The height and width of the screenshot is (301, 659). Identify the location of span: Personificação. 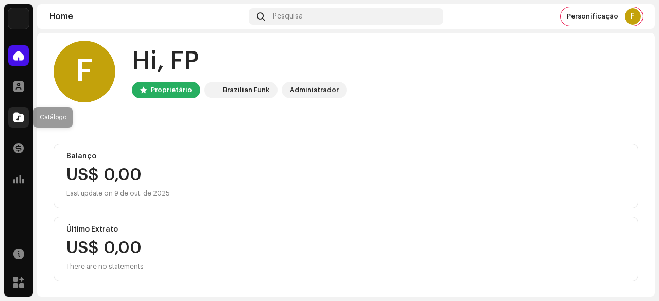
(593, 16).